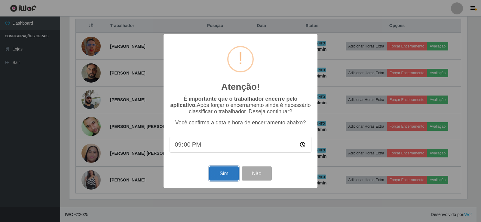  What do you see at coordinates (241, 123) in the screenshot?
I see `p: Você confirma a data e hora de encerramento abaixo?` at bounding box center [241, 123].